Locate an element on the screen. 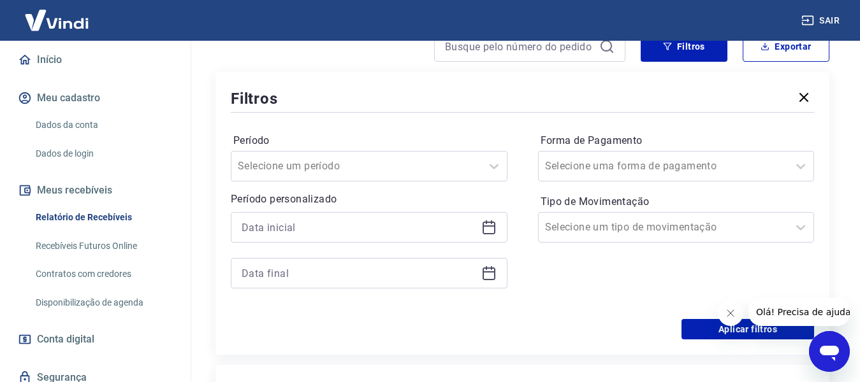 This screenshot has width=860, height=382. p: Período personalizado is located at coordinates (369, 200).